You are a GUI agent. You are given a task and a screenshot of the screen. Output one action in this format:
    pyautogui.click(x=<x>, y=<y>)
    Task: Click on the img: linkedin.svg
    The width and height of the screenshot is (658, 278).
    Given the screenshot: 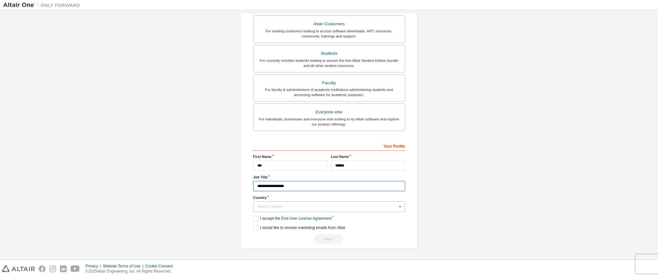 What is the action you would take?
    pyautogui.click(x=63, y=269)
    